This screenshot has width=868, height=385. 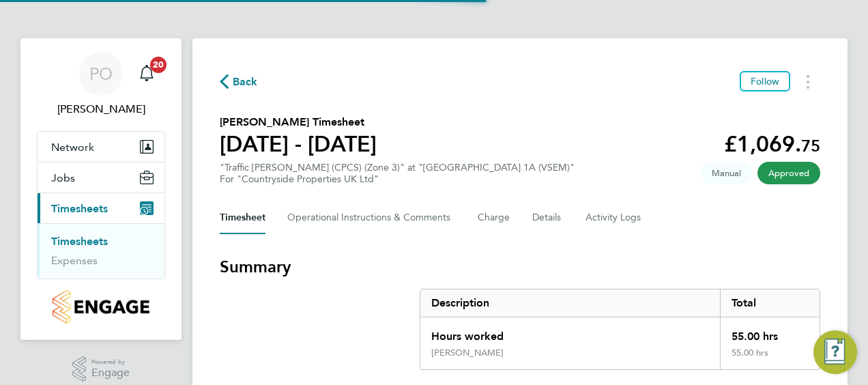 What do you see at coordinates (101, 178) in the screenshot?
I see `button: Jobs` at bounding box center [101, 178].